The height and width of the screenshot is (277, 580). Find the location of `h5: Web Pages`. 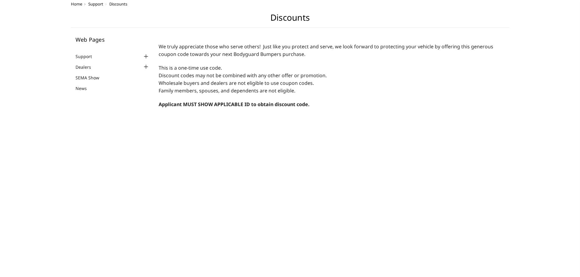

h5: Web Pages is located at coordinates (113, 40).